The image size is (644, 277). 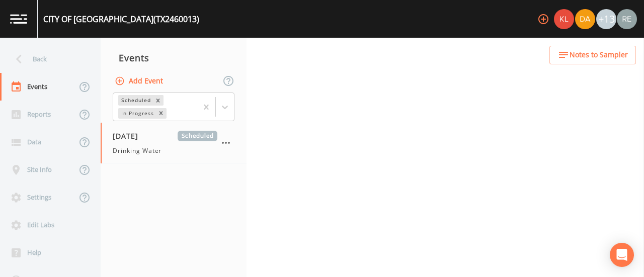 I want to click on div: Kler Teran, so click(x=564, y=19).